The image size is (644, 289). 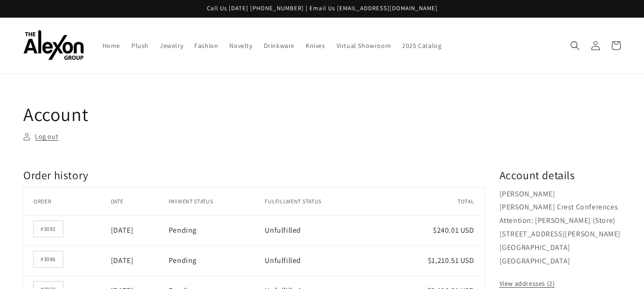 What do you see at coordinates (67, 202) in the screenshot?
I see `th: Order` at bounding box center [67, 202].